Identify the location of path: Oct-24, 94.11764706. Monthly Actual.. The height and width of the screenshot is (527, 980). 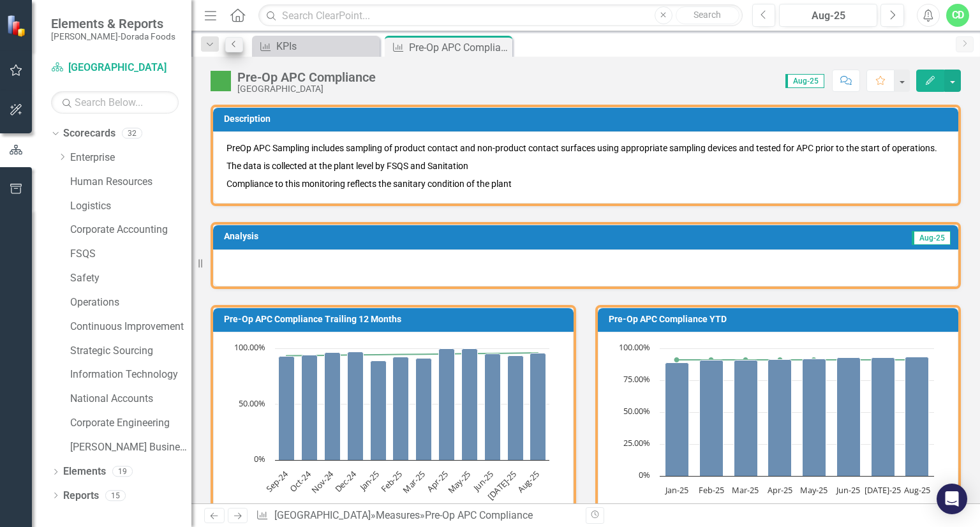
(309, 408).